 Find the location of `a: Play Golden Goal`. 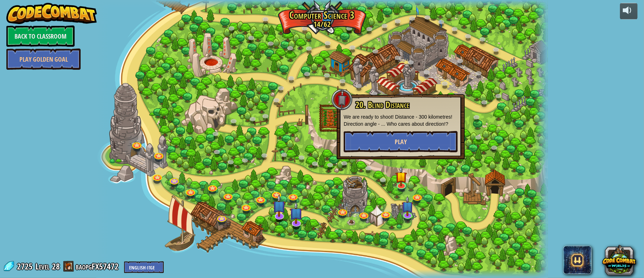

a: Play Golden Goal is located at coordinates (43, 59).